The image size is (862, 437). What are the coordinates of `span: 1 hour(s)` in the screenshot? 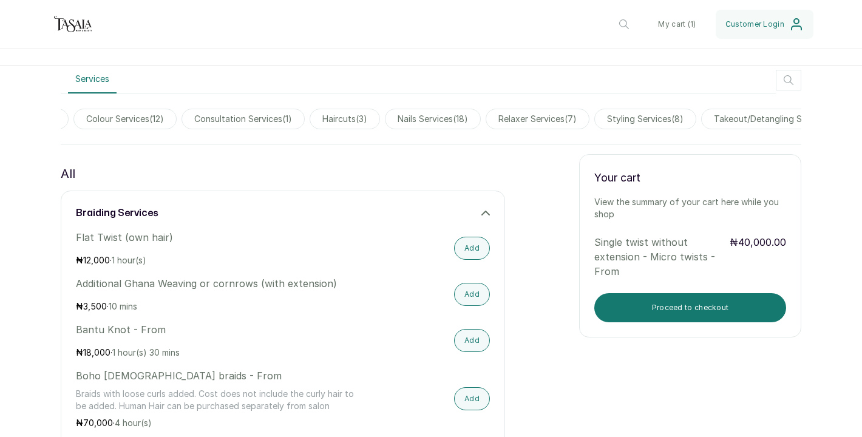 It's located at (129, 260).